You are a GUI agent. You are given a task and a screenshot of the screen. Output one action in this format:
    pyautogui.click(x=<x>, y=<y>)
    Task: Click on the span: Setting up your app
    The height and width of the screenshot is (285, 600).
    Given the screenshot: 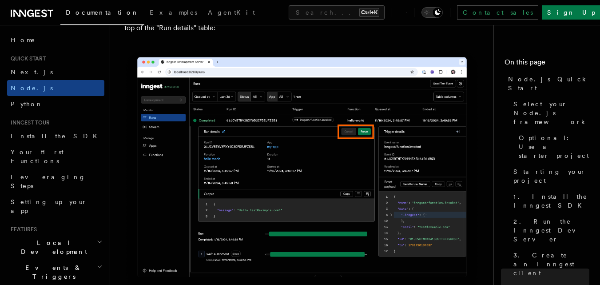 What is the action you would take?
    pyautogui.click(x=49, y=206)
    